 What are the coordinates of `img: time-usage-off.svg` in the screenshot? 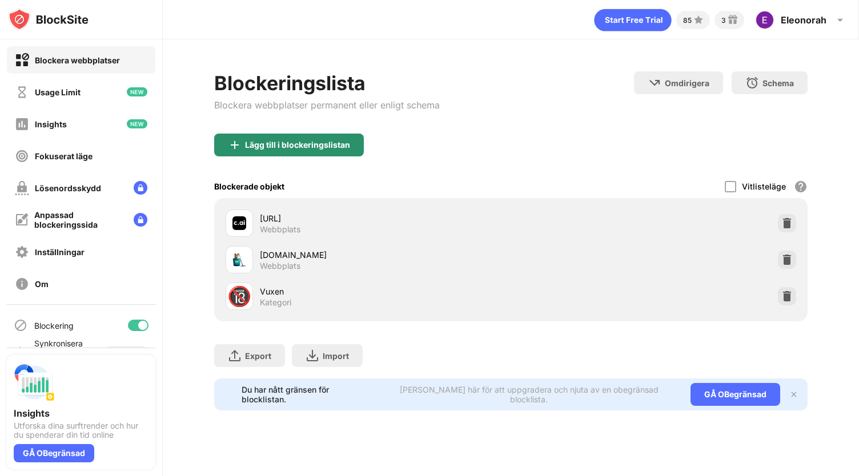 It's located at (22, 92).